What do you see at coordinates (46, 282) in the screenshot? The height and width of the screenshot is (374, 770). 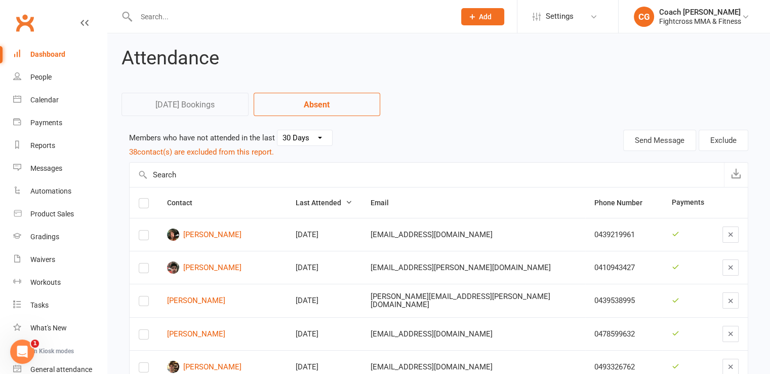 I see `div: Workouts` at bounding box center [46, 282].